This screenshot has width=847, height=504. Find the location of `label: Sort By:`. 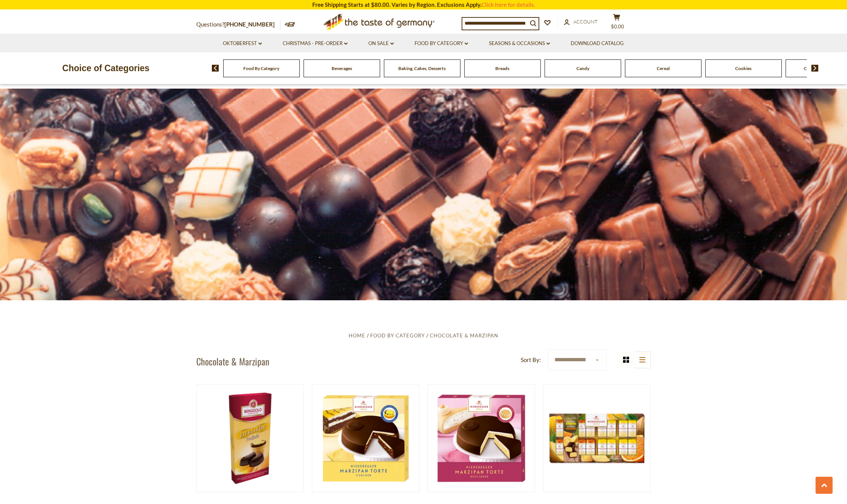

label: Sort By: is located at coordinates (531, 360).